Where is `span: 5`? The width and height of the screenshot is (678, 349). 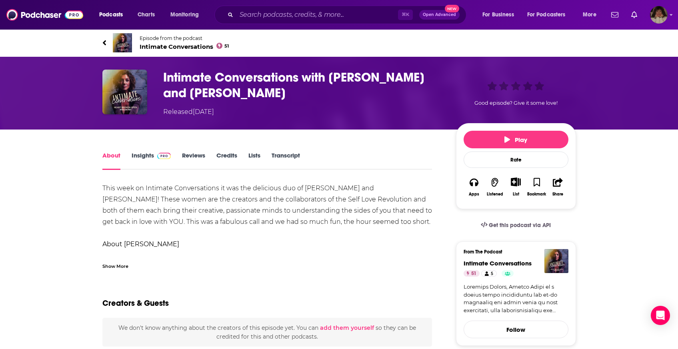 span: 5 is located at coordinates (492, 274).